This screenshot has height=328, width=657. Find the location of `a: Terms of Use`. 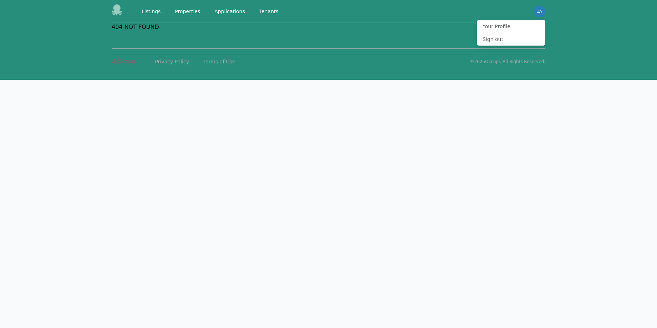

a: Terms of Use is located at coordinates (219, 62).